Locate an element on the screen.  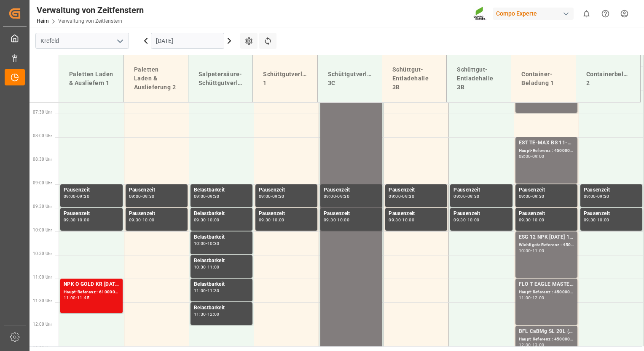
div: BFL CaBMg SL 20L (x48) EN,IN MTO is located at coordinates (546, 332).